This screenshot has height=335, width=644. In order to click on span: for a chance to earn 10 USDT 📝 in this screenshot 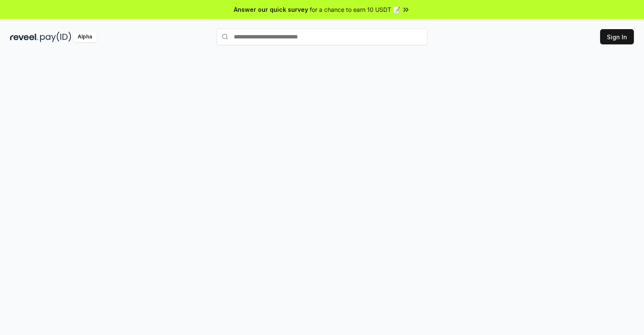, I will do `click(355, 9)`.